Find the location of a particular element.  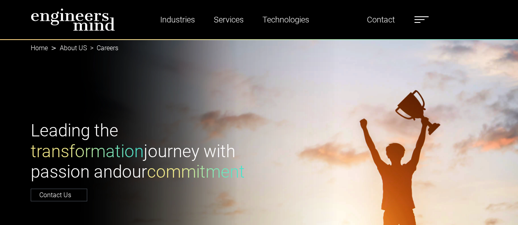

nav: breadcrumb is located at coordinates (259, 48).